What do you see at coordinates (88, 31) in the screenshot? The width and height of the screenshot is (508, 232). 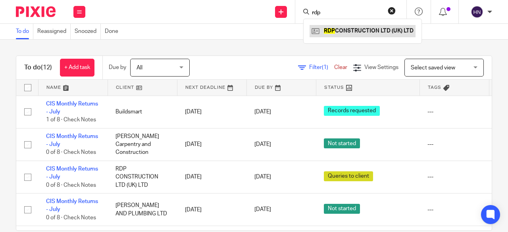 I see `a: Snoozed` at bounding box center [88, 31].